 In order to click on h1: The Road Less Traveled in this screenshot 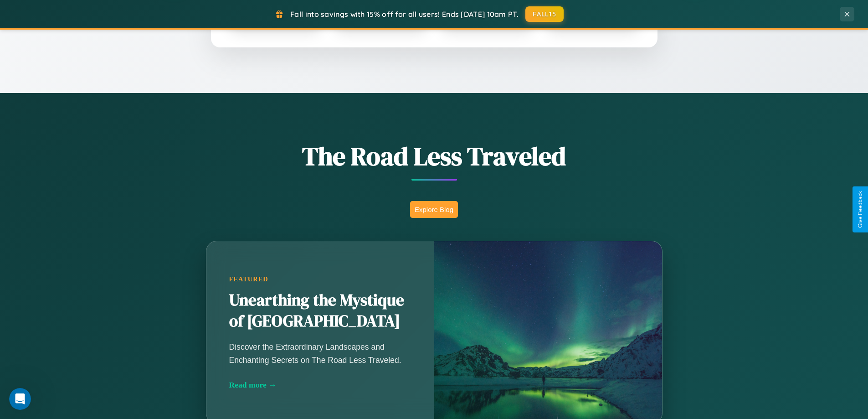, I will do `click(434, 156)`.